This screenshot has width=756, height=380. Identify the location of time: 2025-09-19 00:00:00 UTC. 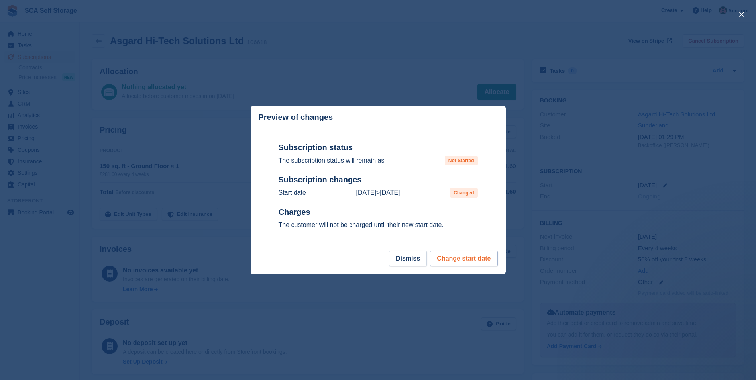
(366, 192).